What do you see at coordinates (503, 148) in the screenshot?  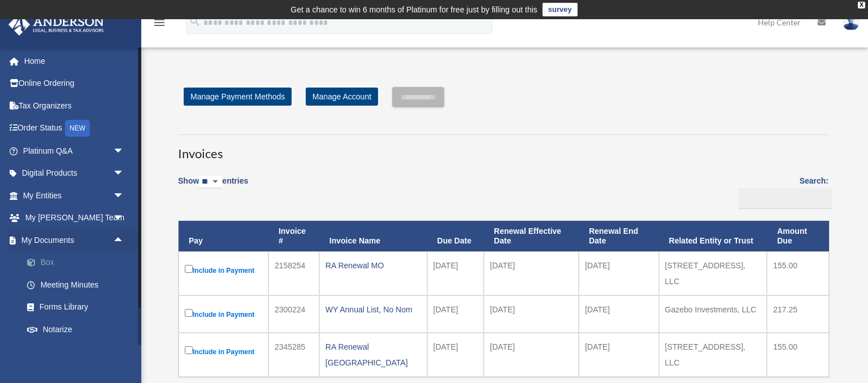 I see `h3: Invoices` at bounding box center [503, 148].